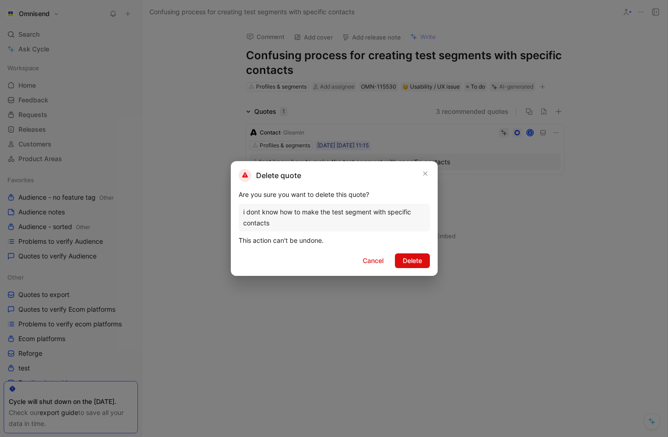 Image resolution: width=668 pixels, height=437 pixels. I want to click on div: i dont know how to make the test segment with specific contacts, so click(334, 218).